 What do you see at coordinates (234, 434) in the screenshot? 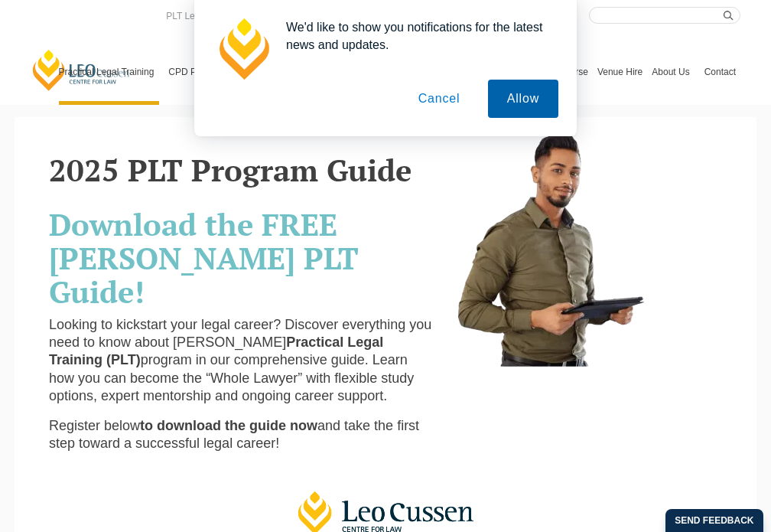
I see `span: and take the first step toward a successful legal career!` at bounding box center [234, 434].